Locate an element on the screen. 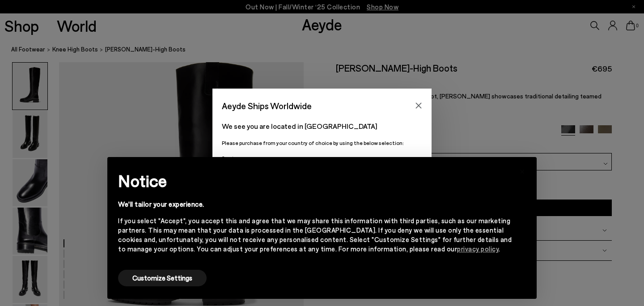 The width and height of the screenshot is (644, 306). button: Close is located at coordinates (419, 106).